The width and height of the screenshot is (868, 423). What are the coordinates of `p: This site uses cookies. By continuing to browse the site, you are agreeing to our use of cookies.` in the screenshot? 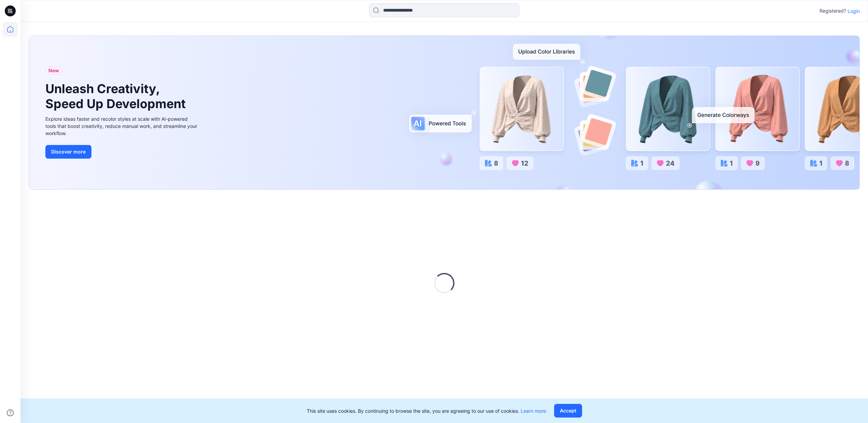 It's located at (426, 411).